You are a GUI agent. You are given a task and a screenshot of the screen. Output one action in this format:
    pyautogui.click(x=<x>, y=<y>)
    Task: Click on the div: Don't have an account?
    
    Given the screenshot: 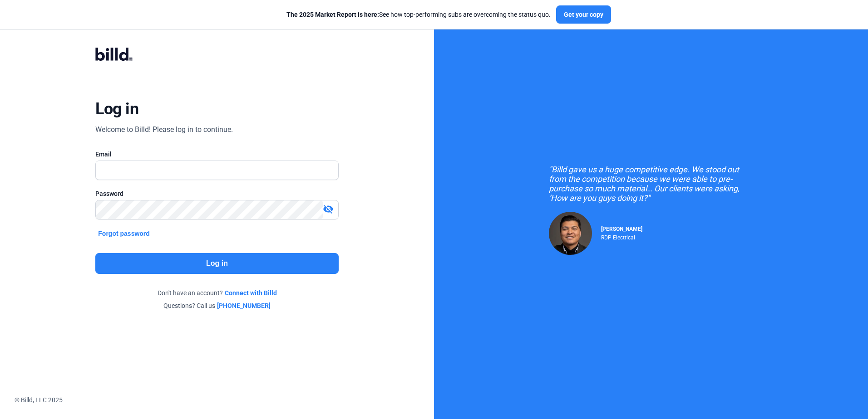 What is the action you would take?
    pyautogui.click(x=216, y=293)
    